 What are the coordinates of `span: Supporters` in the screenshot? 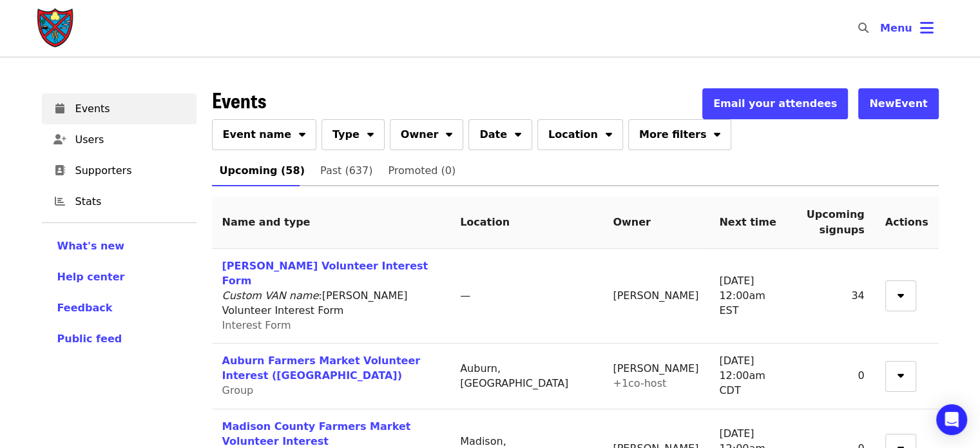 It's located at (130, 171).